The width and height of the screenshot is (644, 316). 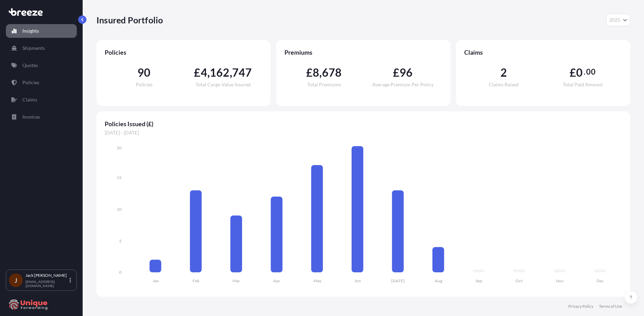 What do you see at coordinates (504, 84) in the screenshot?
I see `span: Claims Raised` at bounding box center [504, 84].